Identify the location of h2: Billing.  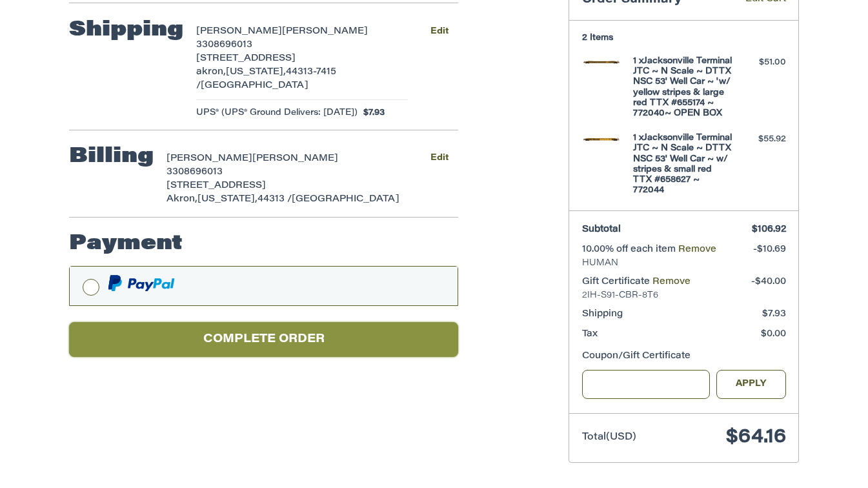
(111, 157).